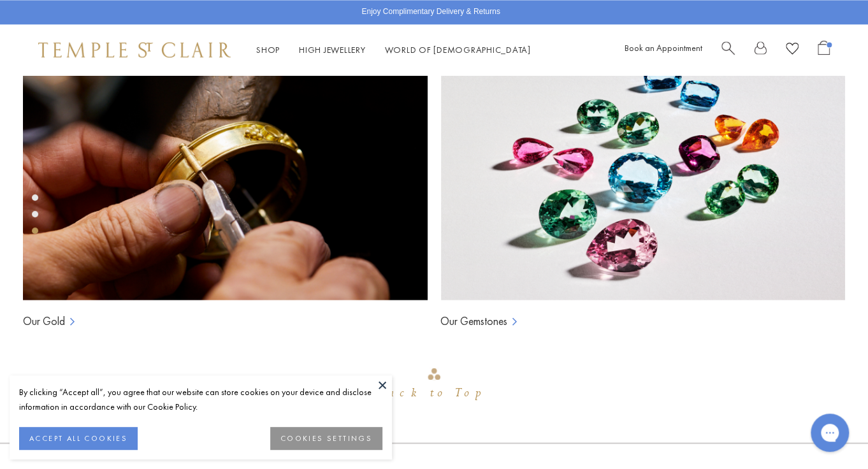 The width and height of the screenshot is (868, 469). Describe the element at coordinates (728, 49) in the screenshot. I see `a: Search` at that location.